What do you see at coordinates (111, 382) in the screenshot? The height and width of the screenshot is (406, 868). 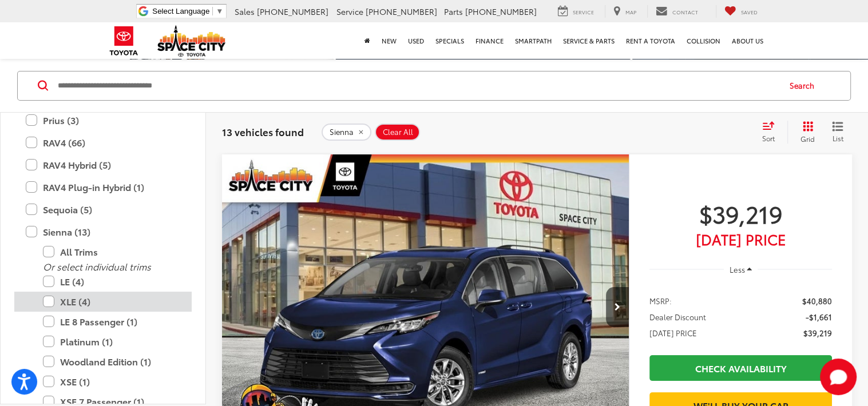 I see `label: XSE (1)` at bounding box center [111, 382].